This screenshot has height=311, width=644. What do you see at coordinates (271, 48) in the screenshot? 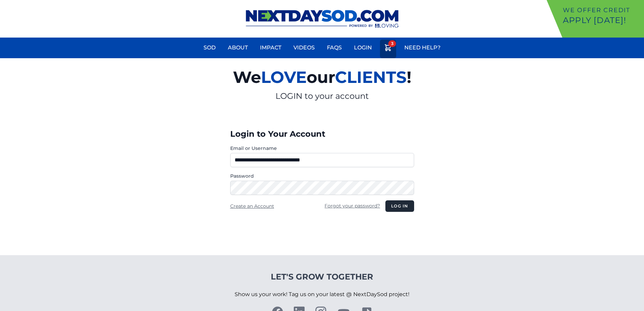
I see `a: Impact` at bounding box center [271, 48].